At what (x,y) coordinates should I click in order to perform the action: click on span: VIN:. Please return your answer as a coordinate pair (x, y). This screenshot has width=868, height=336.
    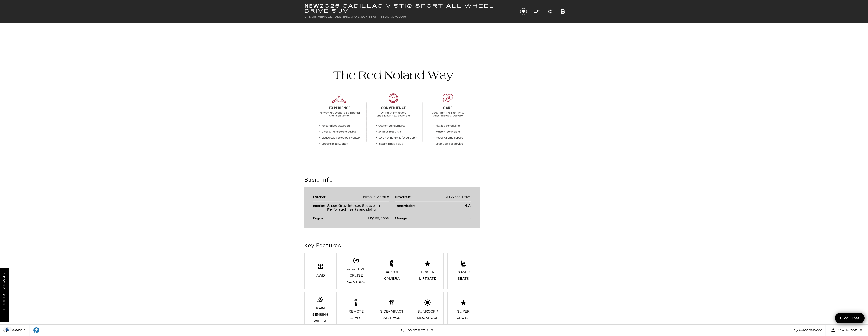
    Looking at the image, I should click on (308, 16).